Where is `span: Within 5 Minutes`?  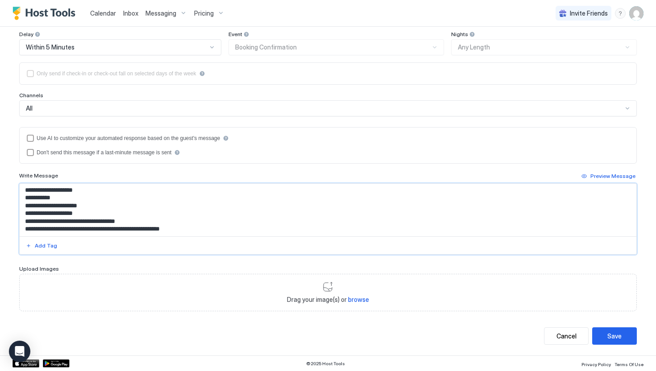 span: Within 5 Minutes is located at coordinates (50, 47).